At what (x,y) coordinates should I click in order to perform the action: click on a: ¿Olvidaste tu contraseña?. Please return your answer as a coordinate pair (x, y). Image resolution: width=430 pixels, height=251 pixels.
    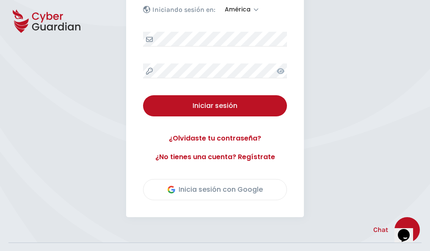
    Looking at the image, I should click on (215, 138).